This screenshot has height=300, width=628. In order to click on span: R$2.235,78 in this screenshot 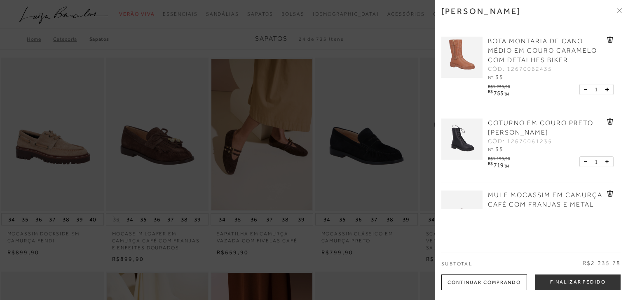, I will do `click(602, 264)`.